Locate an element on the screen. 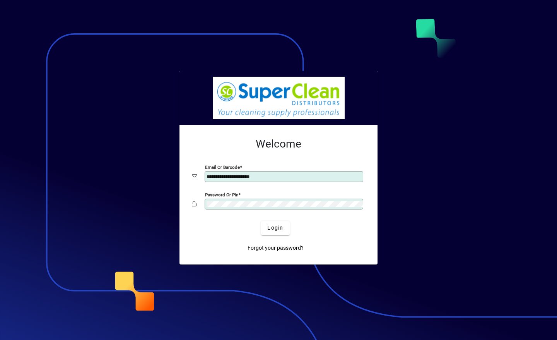 Image resolution: width=557 pixels, height=340 pixels. span: Forgot your password? is located at coordinates (276, 248).